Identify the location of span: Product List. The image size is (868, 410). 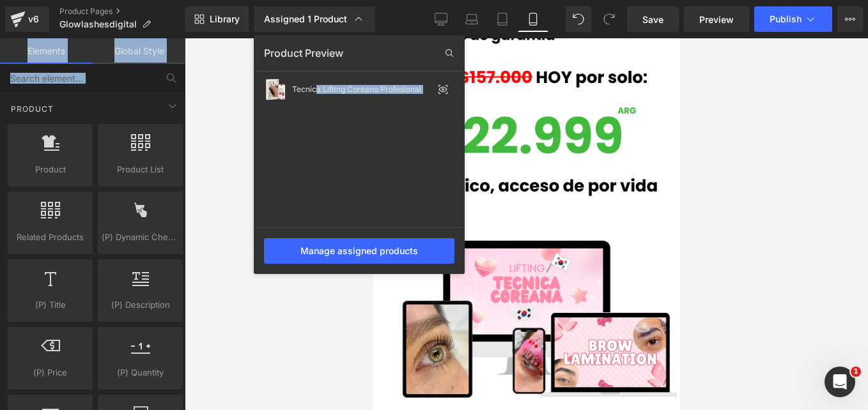
(140, 169).